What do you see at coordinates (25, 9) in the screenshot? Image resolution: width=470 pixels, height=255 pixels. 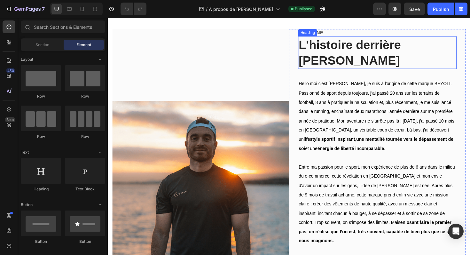 I see `button: 7` at bounding box center [25, 9].